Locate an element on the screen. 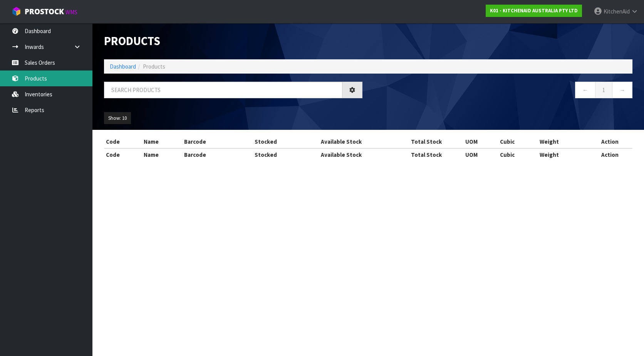 This screenshot has width=644, height=356. img: cube-alt.png is located at coordinates (16, 11).